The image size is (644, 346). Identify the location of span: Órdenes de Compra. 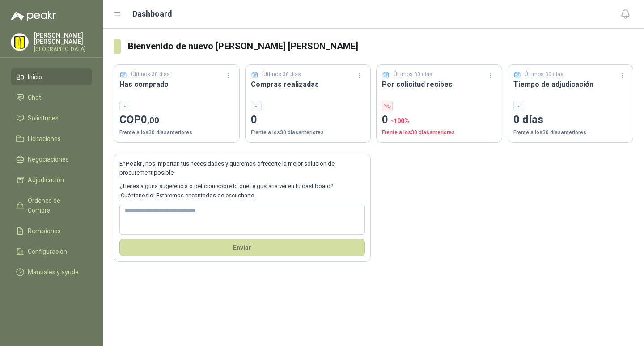
(56, 205).